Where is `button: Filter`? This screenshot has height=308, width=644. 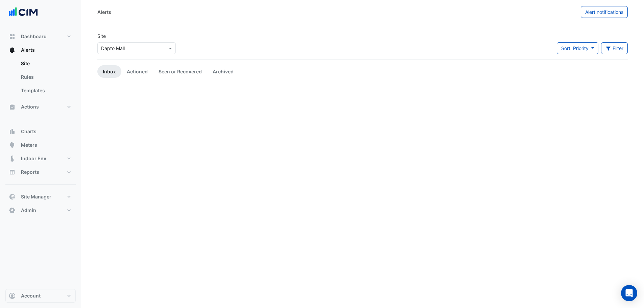 button: Filter is located at coordinates (615, 48).